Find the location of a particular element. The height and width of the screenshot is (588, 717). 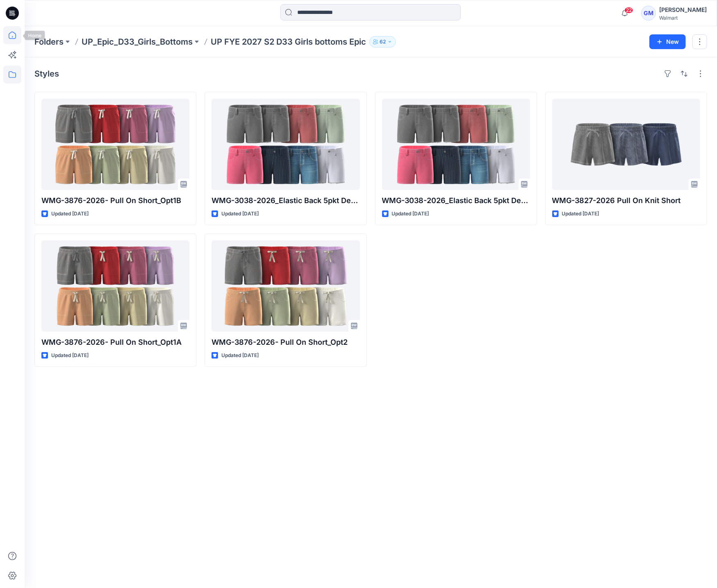

button: New is located at coordinates (667, 42).